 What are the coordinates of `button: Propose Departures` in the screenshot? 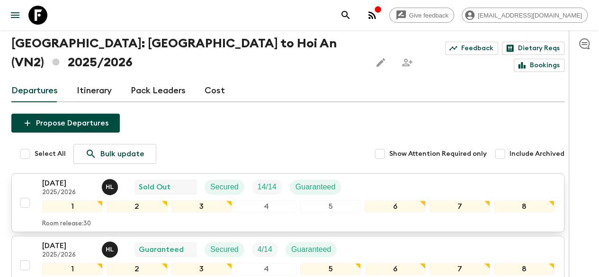 It's located at (65, 123).